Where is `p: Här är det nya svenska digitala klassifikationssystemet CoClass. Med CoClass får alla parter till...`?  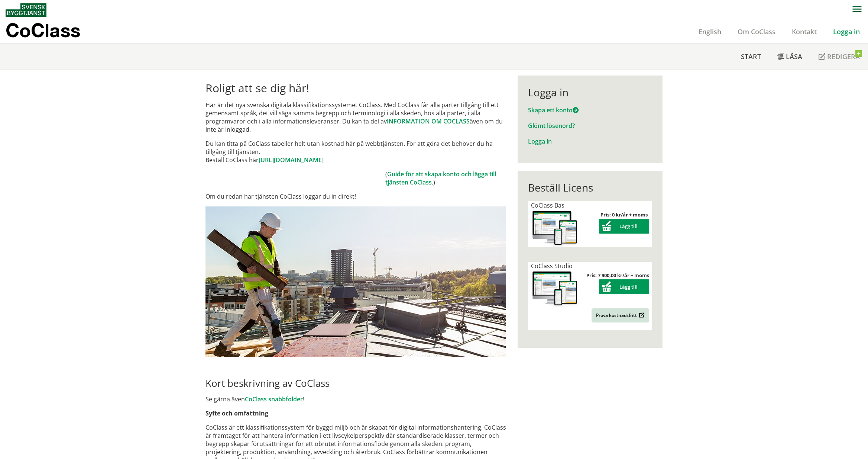 p: Här är det nya svenska digitala klassifikationssystemet CoClass. Med CoClass får alla parter till... is located at coordinates (356, 117).